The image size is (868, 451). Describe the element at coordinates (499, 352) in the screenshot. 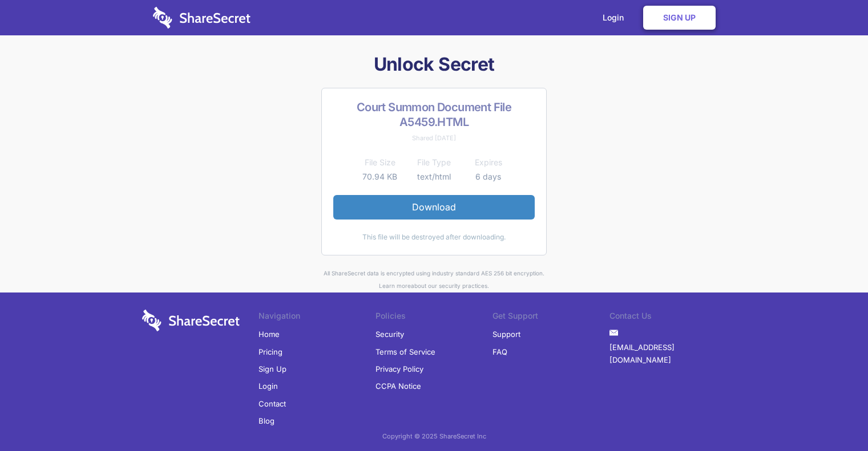

I see `a: FAQ` at that location.